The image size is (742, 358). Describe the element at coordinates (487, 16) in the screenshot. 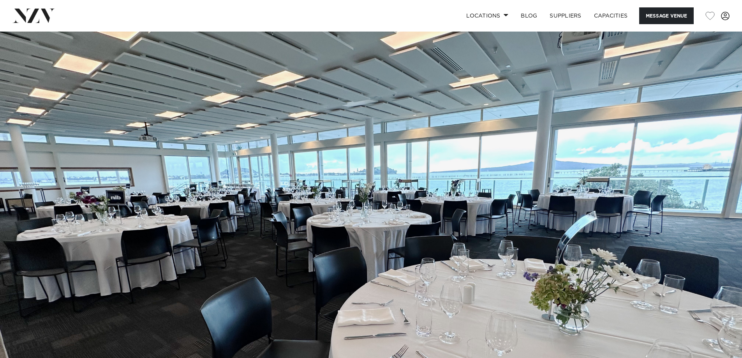

I see `a: Locations` at that location.